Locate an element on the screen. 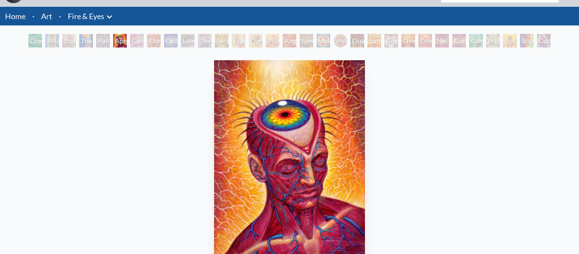 This screenshot has height=254, width=579. div: One is located at coordinates (425, 41).